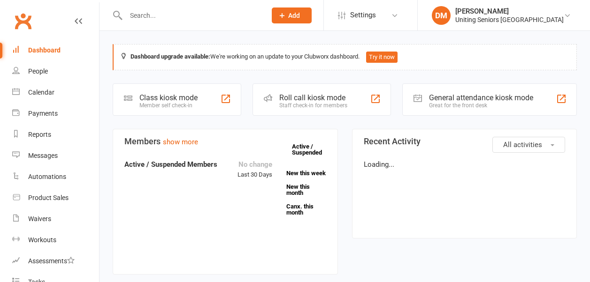 The height and width of the screenshot is (282, 590). What do you see at coordinates (225, 142) in the screenshot?
I see `h3: Members` at bounding box center [225, 142].